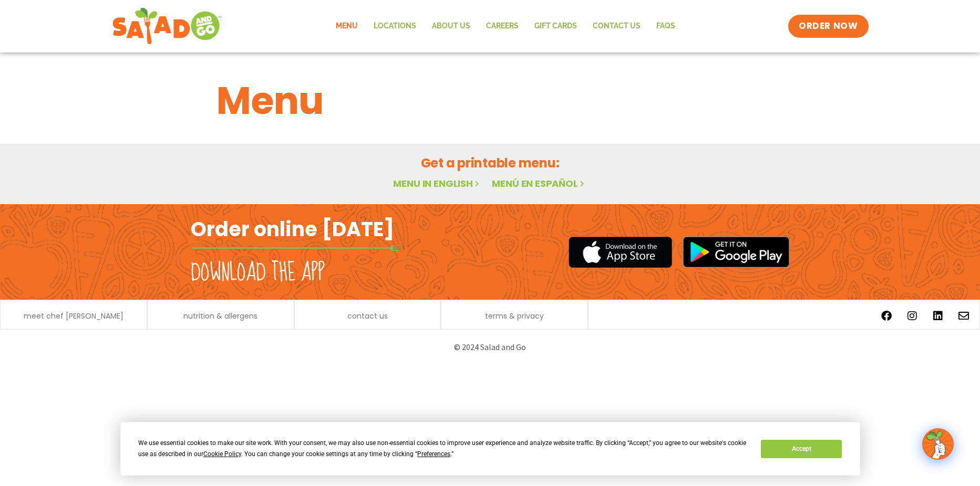 This screenshot has width=980, height=486. What do you see at coordinates (828, 27) in the screenshot?
I see `span: ORDER NOW` at bounding box center [828, 27].